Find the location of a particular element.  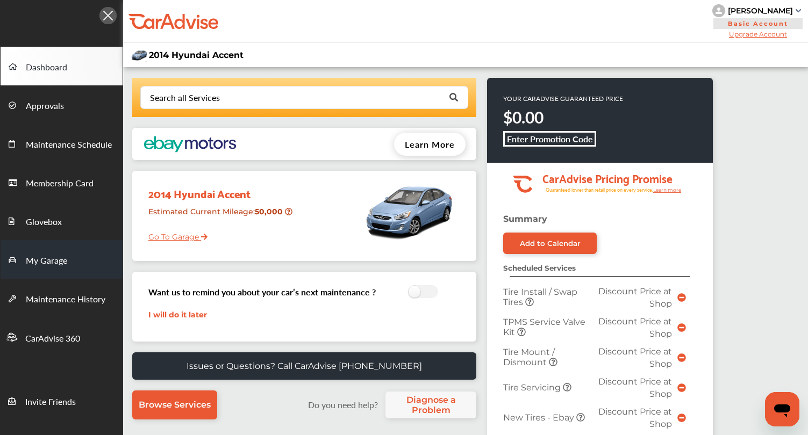

a: Dashboard is located at coordinates (61, 66).